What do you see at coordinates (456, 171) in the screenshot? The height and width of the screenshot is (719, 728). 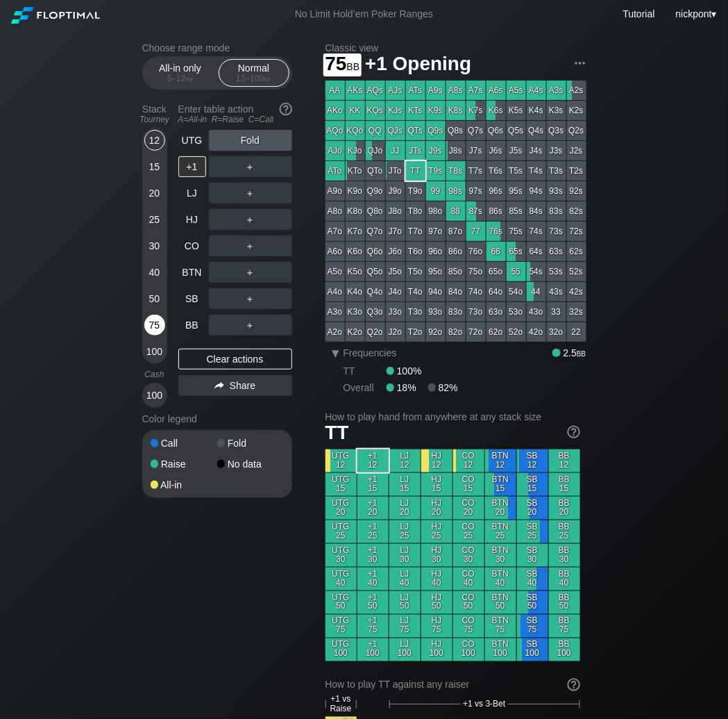 I see `div: T8s` at bounding box center [456, 171].